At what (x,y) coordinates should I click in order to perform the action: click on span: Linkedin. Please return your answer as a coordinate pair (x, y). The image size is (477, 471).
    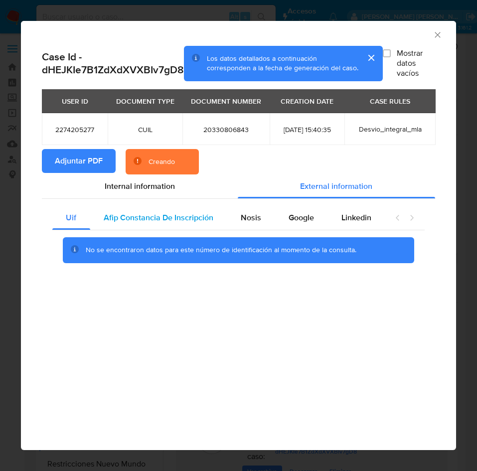
    Looking at the image, I should click on (357, 218).